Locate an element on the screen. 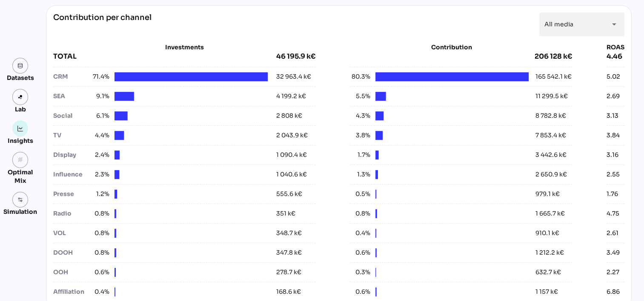 Image resolution: width=644 pixels, height=301 pixels. div: 4.46 is located at coordinates (616, 56).